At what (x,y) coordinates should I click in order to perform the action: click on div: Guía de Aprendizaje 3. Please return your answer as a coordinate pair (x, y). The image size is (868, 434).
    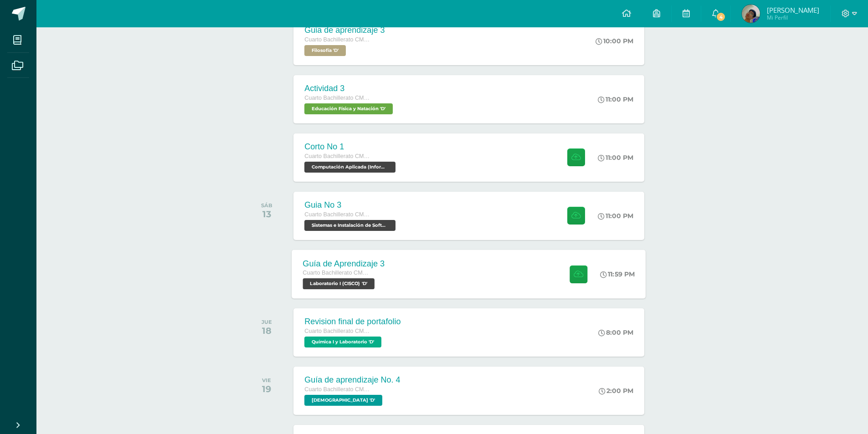
    Looking at the image, I should click on (344, 264).